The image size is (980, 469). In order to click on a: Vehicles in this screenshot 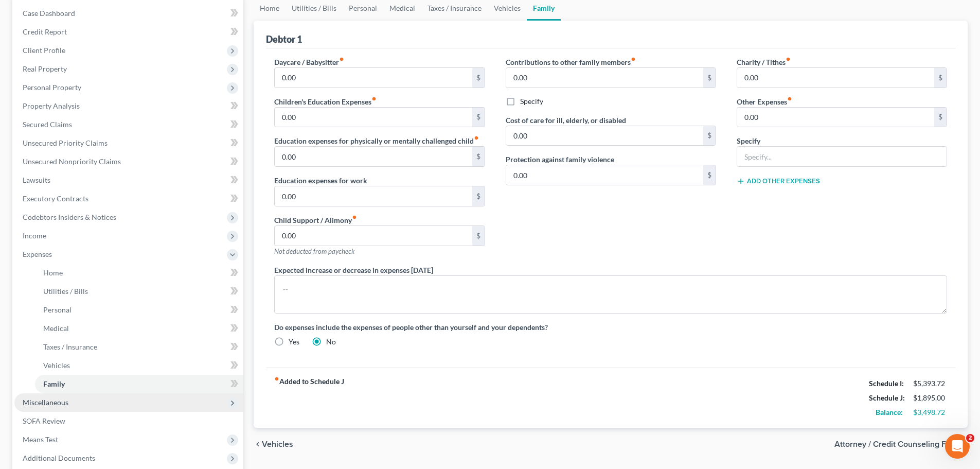, I will do `click(139, 366)`.